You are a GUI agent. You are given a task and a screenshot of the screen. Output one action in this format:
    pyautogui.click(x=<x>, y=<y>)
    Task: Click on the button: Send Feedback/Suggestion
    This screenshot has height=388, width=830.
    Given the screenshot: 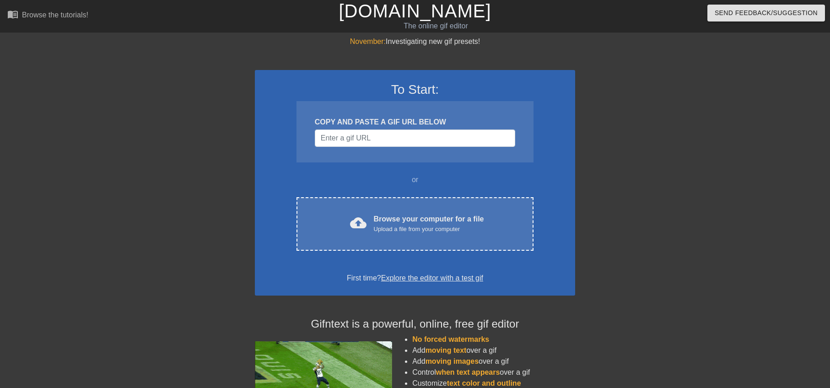 What is the action you would take?
    pyautogui.click(x=766, y=13)
    